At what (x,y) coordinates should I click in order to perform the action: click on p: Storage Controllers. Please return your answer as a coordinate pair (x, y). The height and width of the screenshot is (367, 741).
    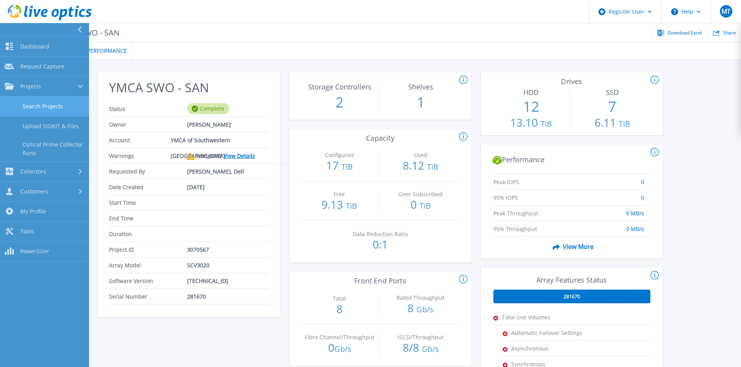
    Looking at the image, I should click on (339, 87).